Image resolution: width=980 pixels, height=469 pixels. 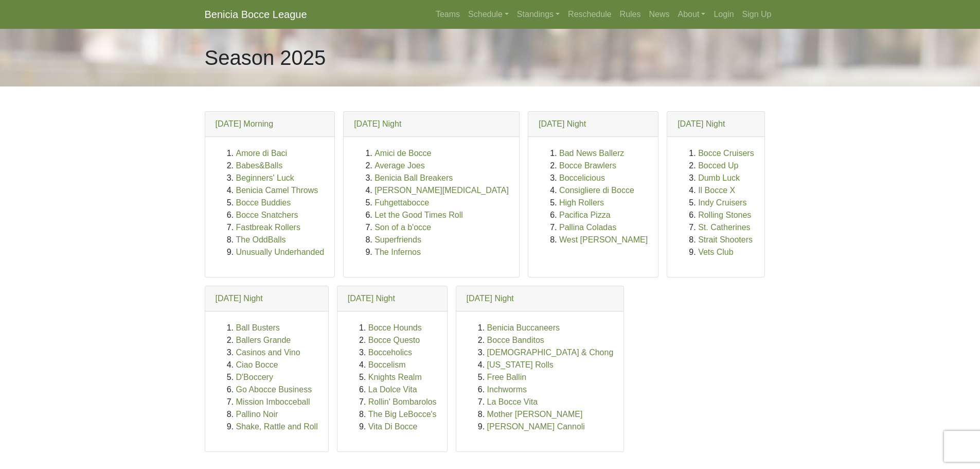 I want to click on a: Vita Di Bocce, so click(x=393, y=426).